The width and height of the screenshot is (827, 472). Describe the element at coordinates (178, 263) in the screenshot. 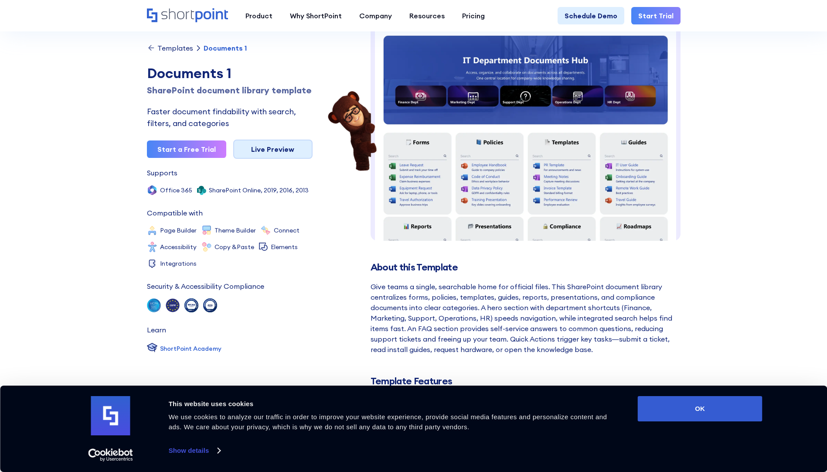

I see `div: Integrations` at that location.